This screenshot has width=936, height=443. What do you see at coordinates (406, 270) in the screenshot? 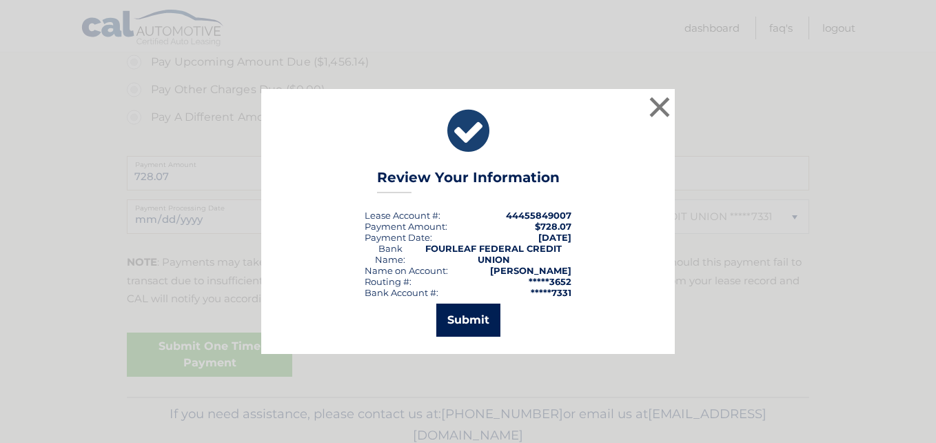
I see `div: Name on Account:` at bounding box center [406, 270].